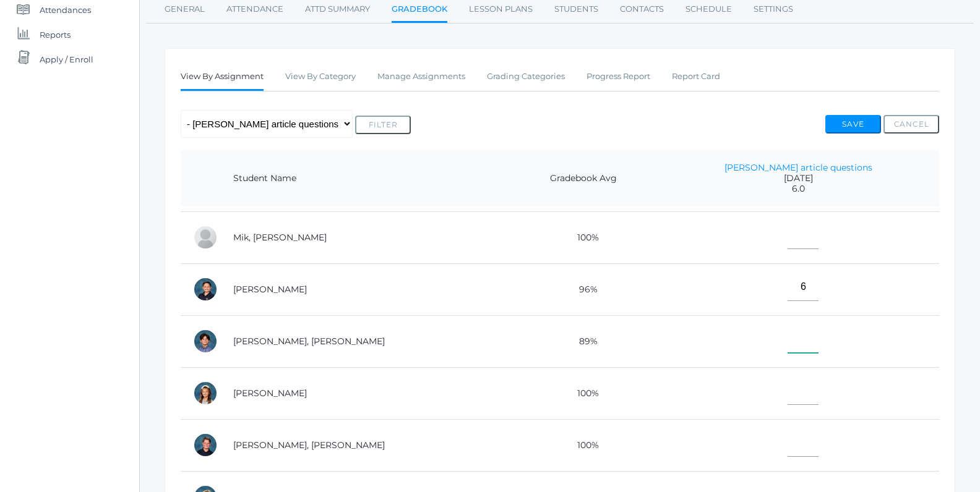  Describe the element at coordinates (912, 124) in the screenshot. I see `button: Cancel` at that location.